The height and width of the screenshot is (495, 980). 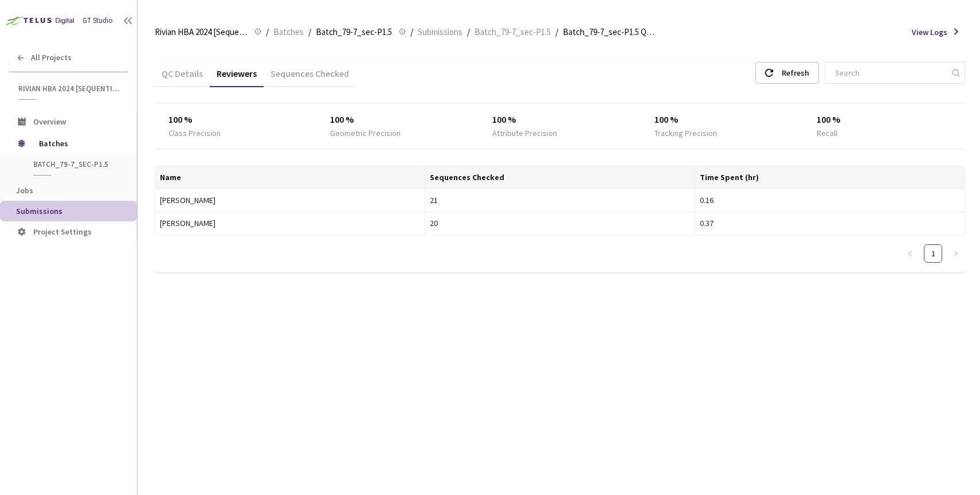 What do you see at coordinates (830, 200) in the screenshot?
I see `div: 0.16` at bounding box center [830, 200].